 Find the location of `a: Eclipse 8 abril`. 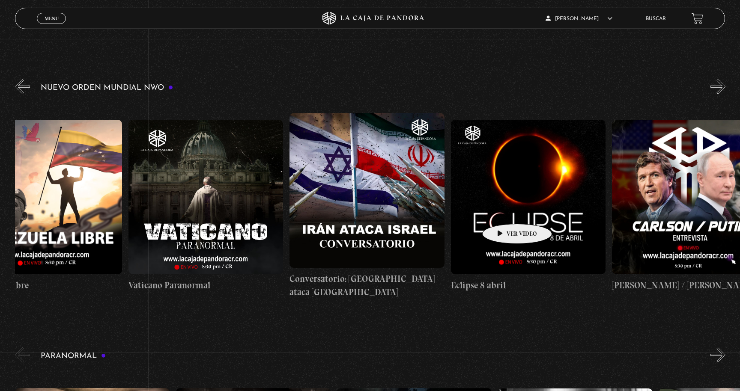

a: Eclipse 8 abril is located at coordinates (528, 206).